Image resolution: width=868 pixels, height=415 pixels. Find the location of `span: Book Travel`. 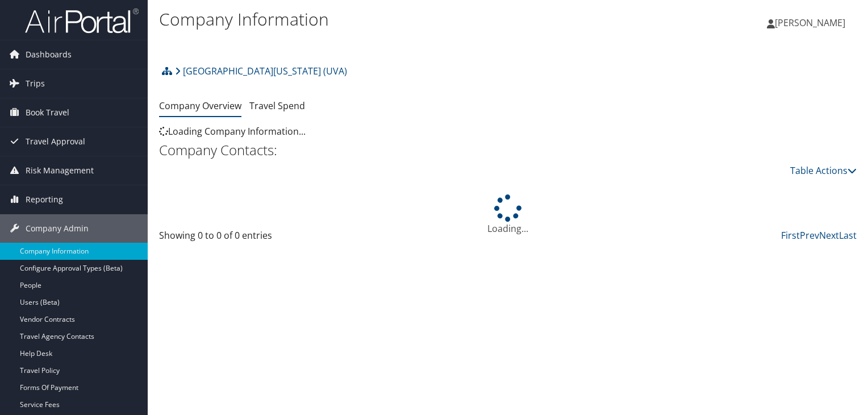

span: Book Travel is located at coordinates (47, 112).